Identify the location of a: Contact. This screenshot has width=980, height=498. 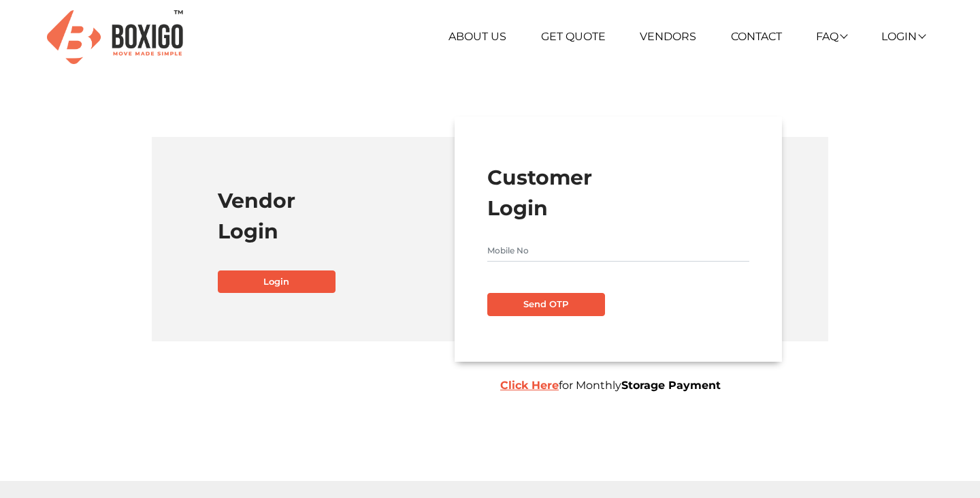
(756, 37).